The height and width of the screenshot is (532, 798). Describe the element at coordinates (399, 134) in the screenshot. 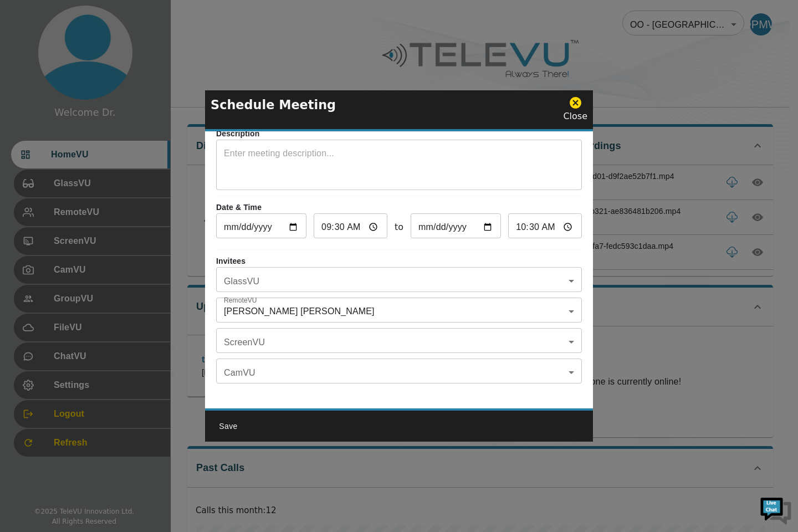

I see `p: Description` at that location.